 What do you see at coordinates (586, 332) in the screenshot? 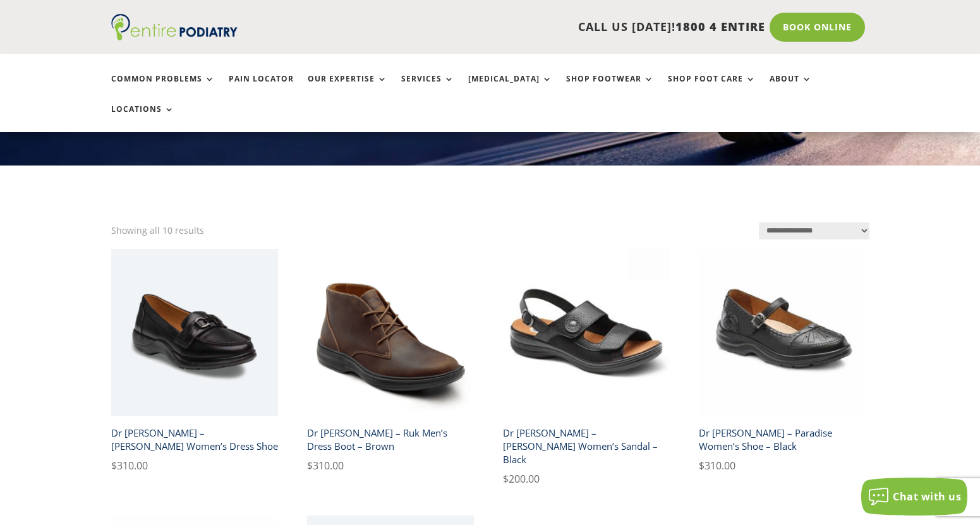
I see `img: Dr Comfort Lana Medium Wide Women's Sandal Black` at bounding box center [586, 332].